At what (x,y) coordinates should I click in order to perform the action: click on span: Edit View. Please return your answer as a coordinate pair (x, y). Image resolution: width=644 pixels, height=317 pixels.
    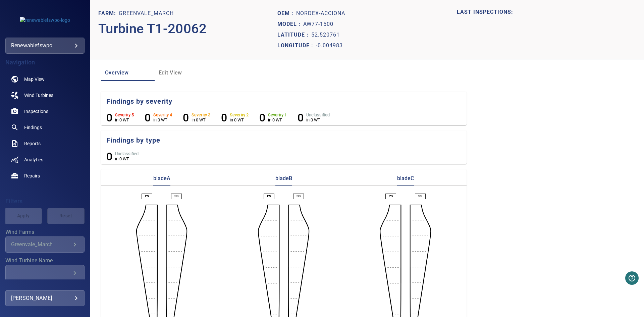
    Looking at the image, I should click on (181, 73).